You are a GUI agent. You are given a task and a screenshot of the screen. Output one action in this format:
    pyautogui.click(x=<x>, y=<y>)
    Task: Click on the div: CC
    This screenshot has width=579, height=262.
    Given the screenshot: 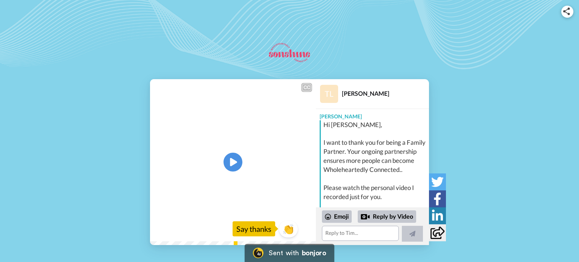 What is the action you would take?
    pyautogui.click(x=307, y=87)
    